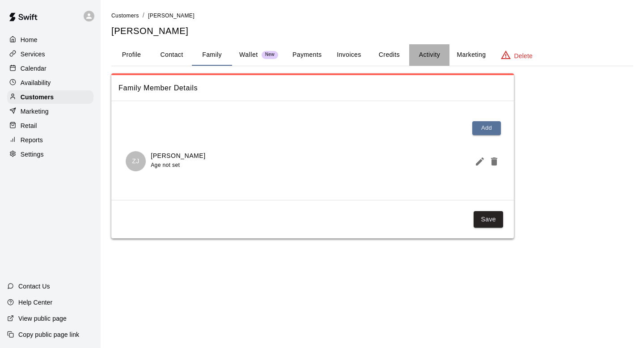 The width and height of the screenshot is (644, 348). I want to click on div: Retail, so click(50, 126).